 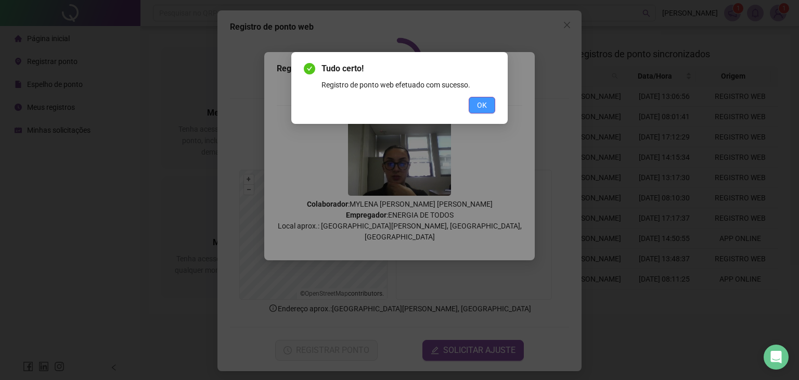 What do you see at coordinates (482, 105) in the screenshot?
I see `button: OK` at bounding box center [482, 105].